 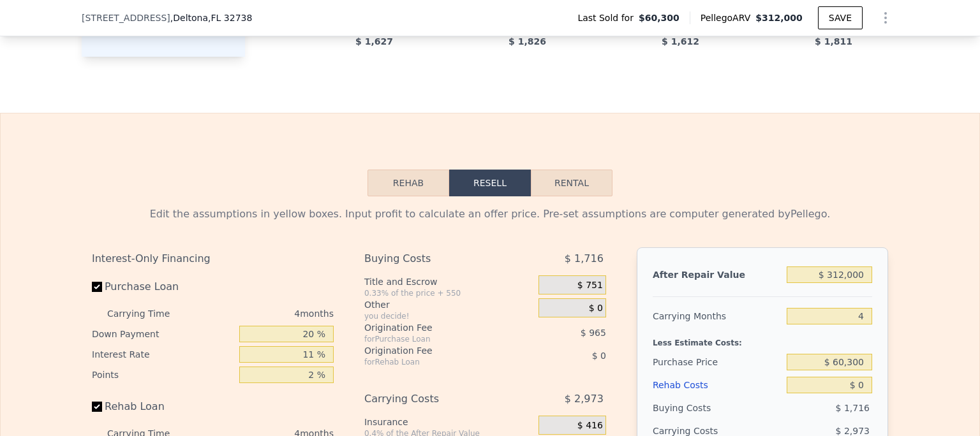 What do you see at coordinates (833, 41) in the screenshot?
I see `span: $ 1,811` at bounding box center [833, 41].